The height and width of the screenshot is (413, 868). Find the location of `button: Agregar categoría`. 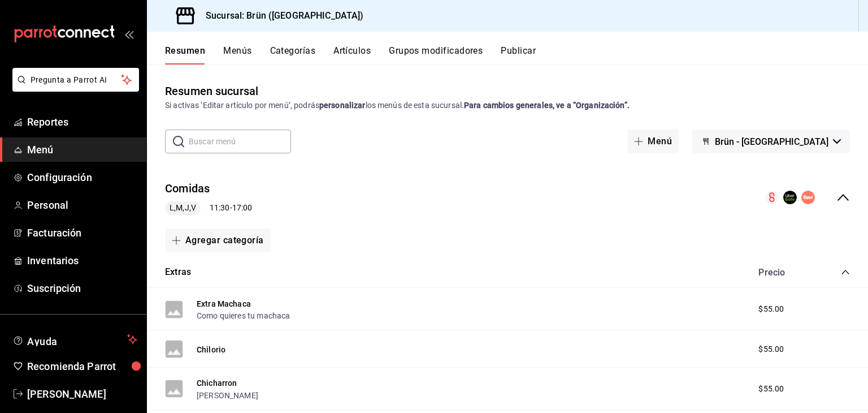

button: Agregar categoría is located at coordinates (217, 240).